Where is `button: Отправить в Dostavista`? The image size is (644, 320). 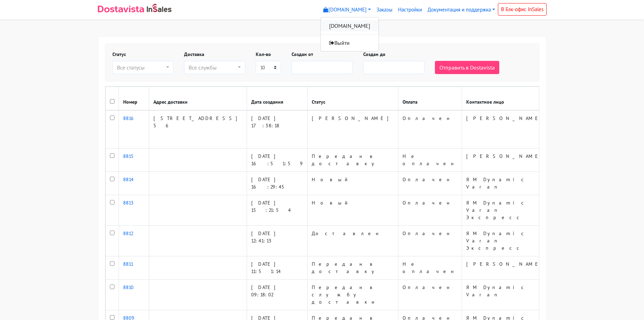
button: Отправить в Dostavista is located at coordinates (467, 67).